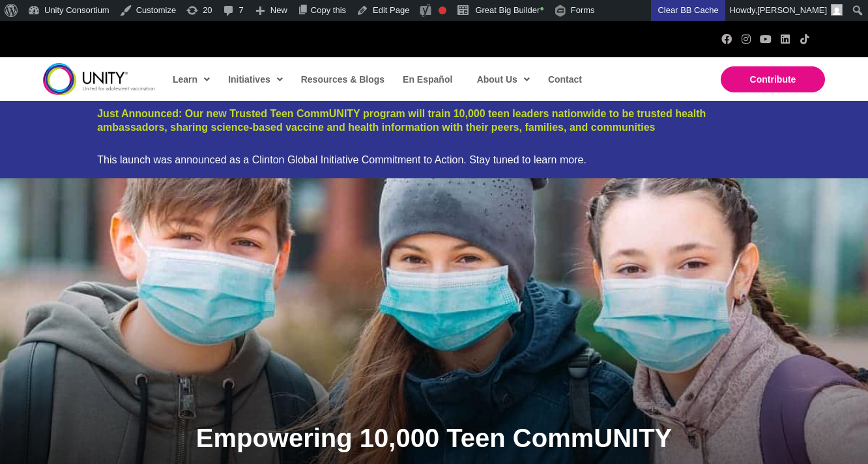  I want to click on div: Focus keyphrase not set, so click(442, 10).